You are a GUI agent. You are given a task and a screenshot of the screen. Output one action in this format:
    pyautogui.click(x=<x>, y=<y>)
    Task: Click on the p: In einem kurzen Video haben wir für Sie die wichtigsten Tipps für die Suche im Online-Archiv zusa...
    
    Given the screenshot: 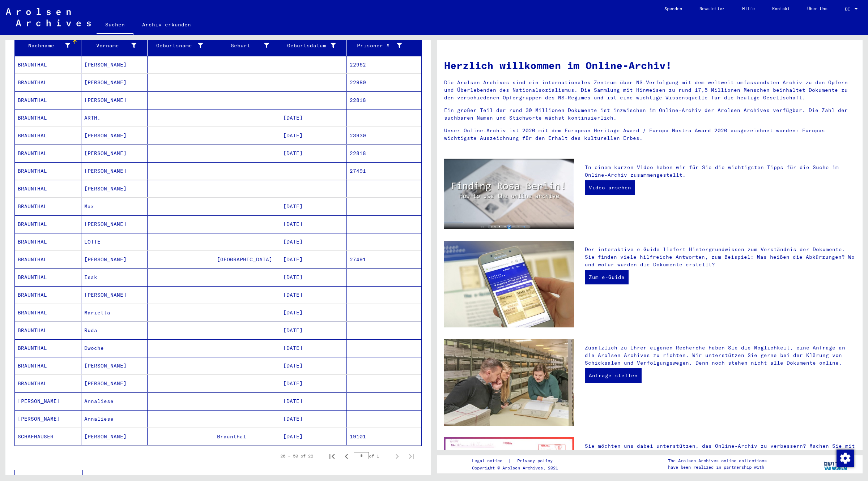 What is the action you would take?
    pyautogui.click(x=720, y=171)
    